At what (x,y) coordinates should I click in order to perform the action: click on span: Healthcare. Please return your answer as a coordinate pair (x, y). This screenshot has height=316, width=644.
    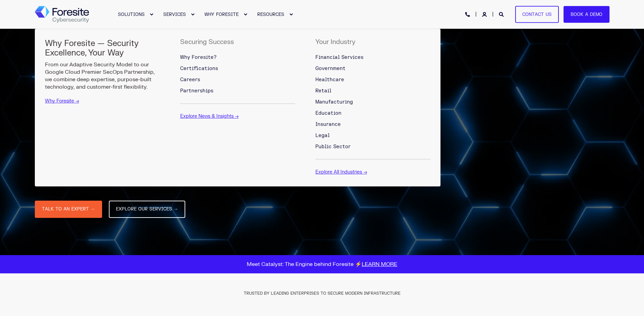
    Looking at the image, I should click on (330, 79).